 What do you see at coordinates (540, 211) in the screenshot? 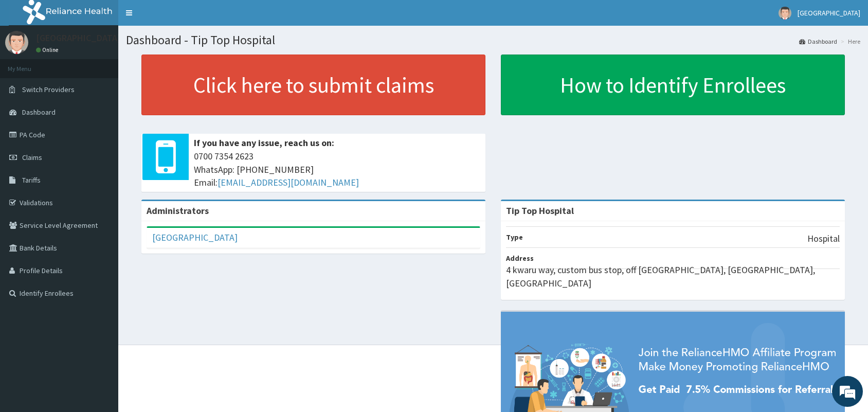
I see `strong: Tip Top Hospital` at bounding box center [540, 211].